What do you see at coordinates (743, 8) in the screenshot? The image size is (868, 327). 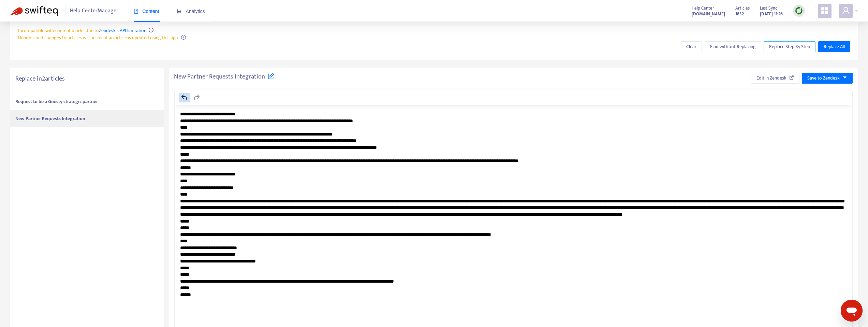 I see `span: Articles` at bounding box center [743, 8].